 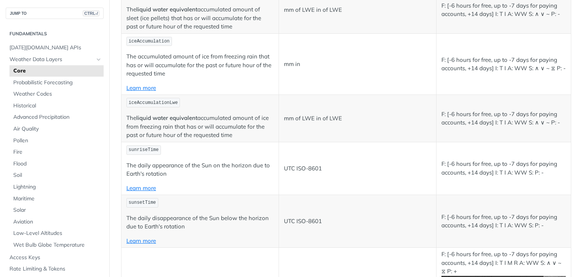 What do you see at coordinates (358, 64) in the screenshot?
I see `p: mm in` at bounding box center [358, 64].